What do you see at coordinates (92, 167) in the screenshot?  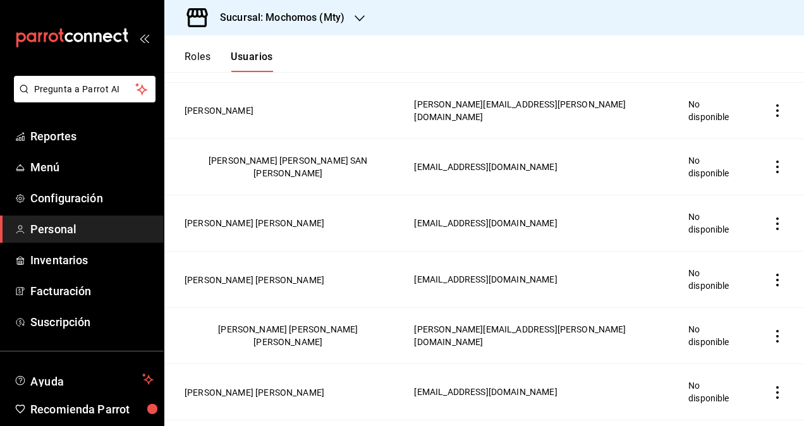 I see `span: Menú` at bounding box center [92, 167].